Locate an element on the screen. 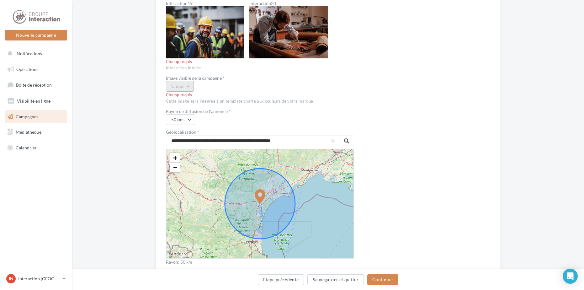  button: Etape précédente is located at coordinates (281, 280).